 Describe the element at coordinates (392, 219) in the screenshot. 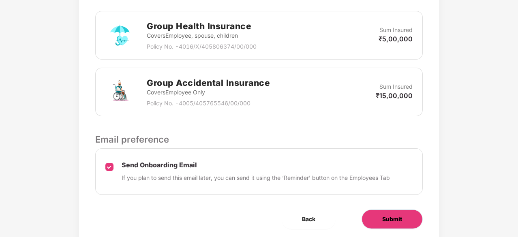

I see `span: Submit` at that location.